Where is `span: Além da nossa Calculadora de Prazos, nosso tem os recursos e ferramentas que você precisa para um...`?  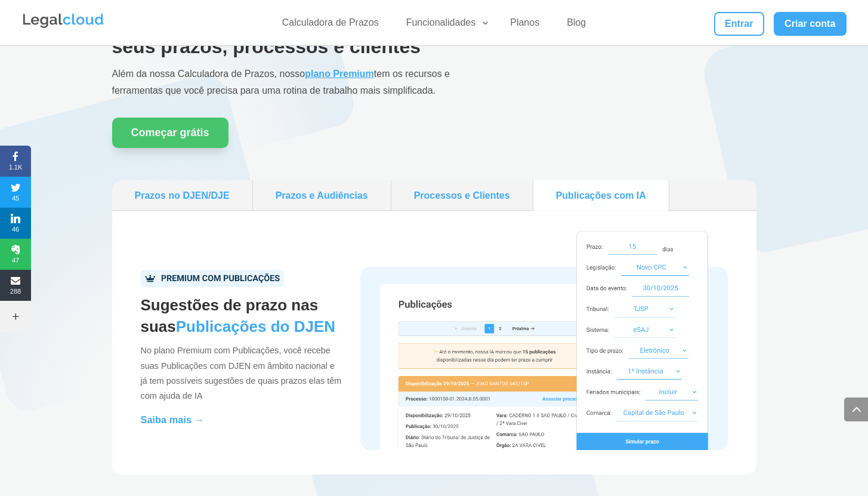
span: Além da nossa Calculadora de Prazos, nosso tem os recursos e ferramentas que você precisa para um... is located at coordinates (281, 82).